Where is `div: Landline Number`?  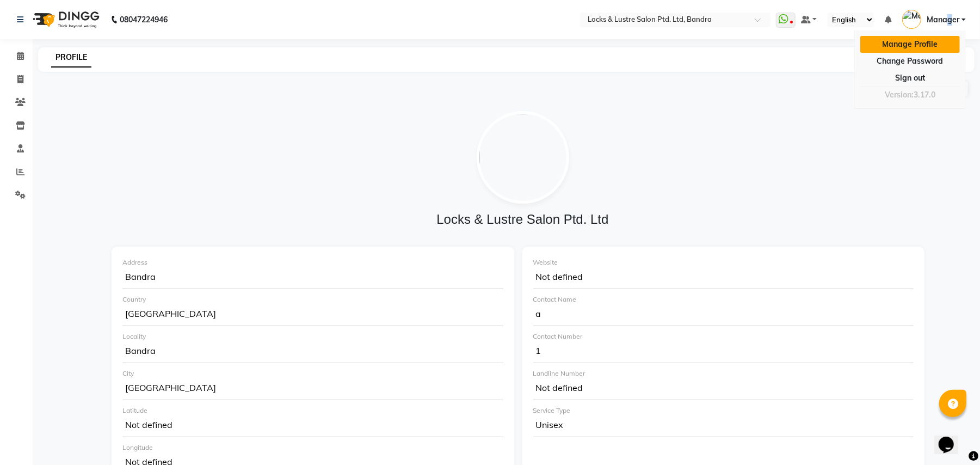
div: Landline Number is located at coordinates (724, 373).